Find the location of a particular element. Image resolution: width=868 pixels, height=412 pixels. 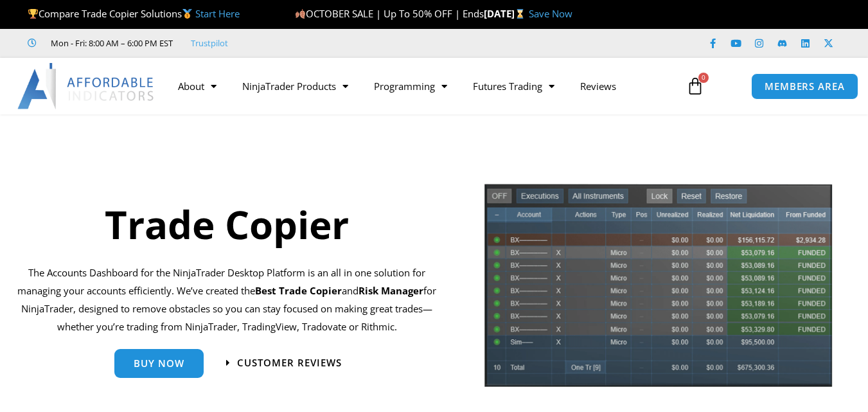

a: Futures Trading is located at coordinates (513, 86).